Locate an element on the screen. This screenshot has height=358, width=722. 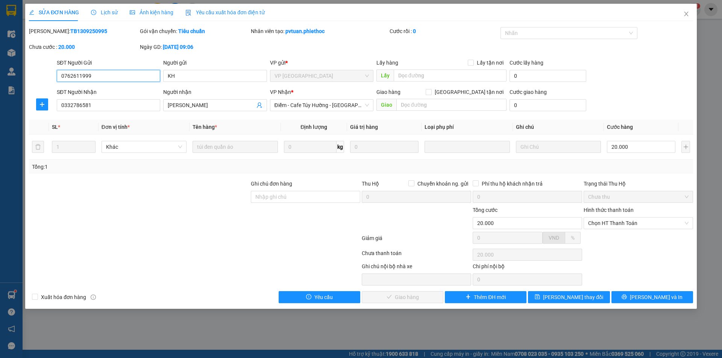
span: edit is located at coordinates (32, 12).